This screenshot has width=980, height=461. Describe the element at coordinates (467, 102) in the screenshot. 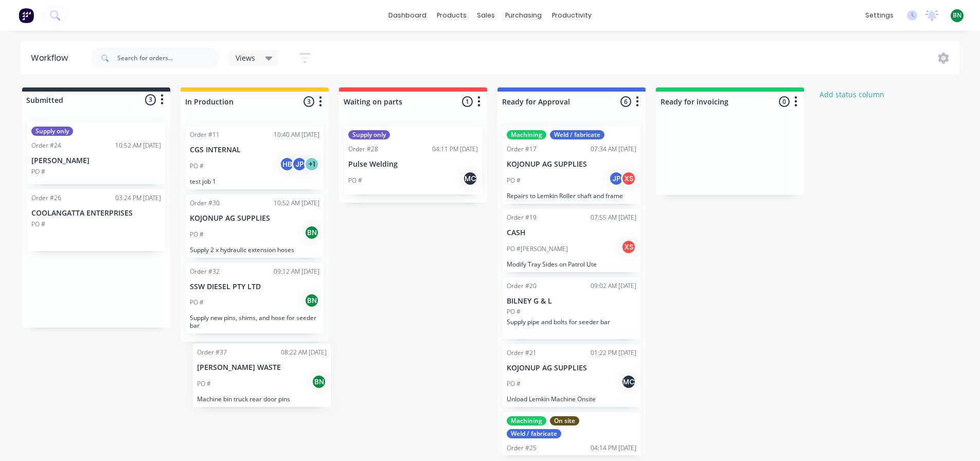

I see `span: 1` at that location.